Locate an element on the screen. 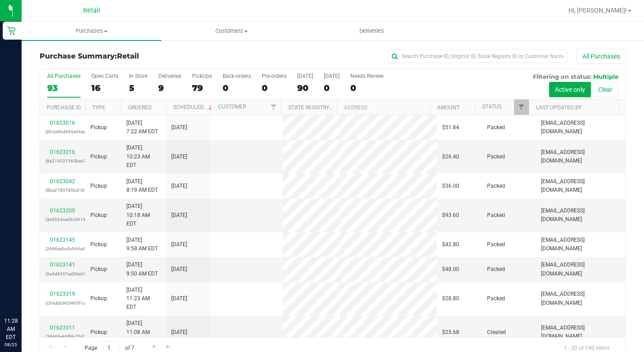  div: Deliveries is located at coordinates (170, 76).